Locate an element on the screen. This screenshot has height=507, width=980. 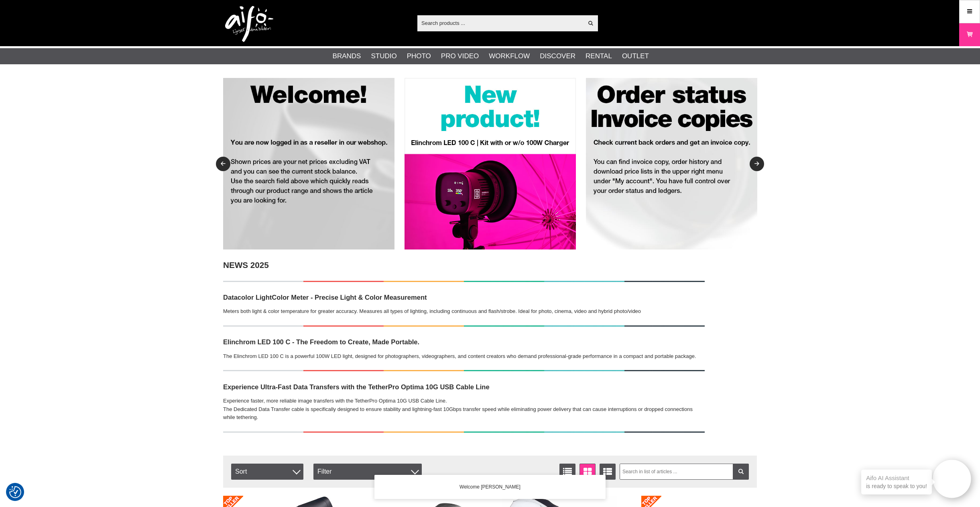
input: Search in list of articles ... is located at coordinates (684, 471).